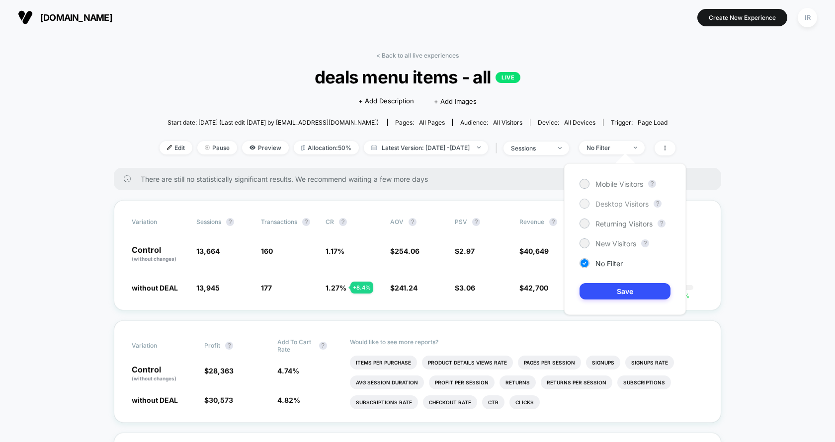 This screenshot has width=835, height=442. I want to click on span: all pages, so click(432, 122).